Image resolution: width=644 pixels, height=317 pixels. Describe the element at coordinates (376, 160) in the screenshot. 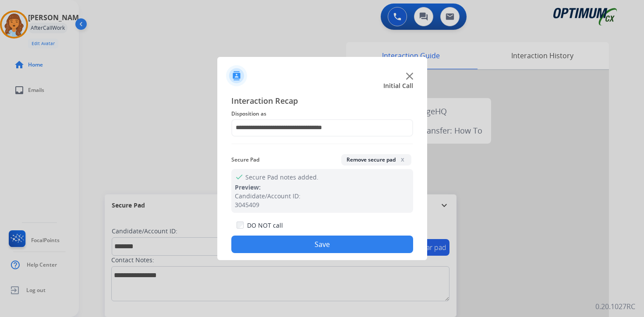

I see `button: Remove secure padx` at that location.